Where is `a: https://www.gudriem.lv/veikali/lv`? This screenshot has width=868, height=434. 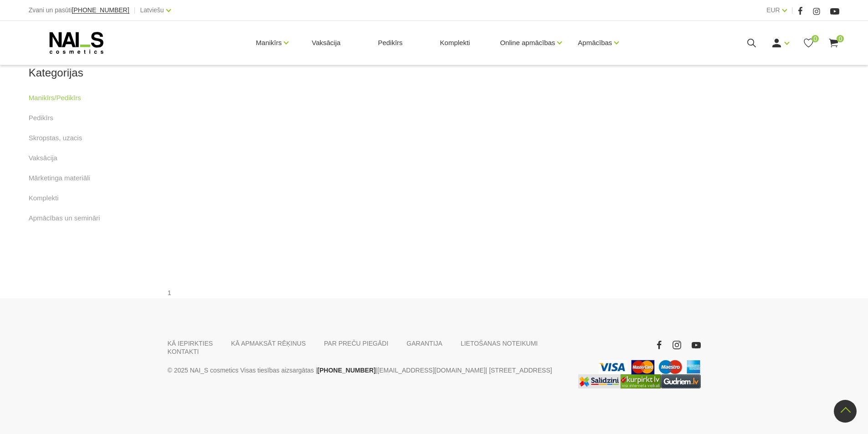 a: https://www.gudriem.lv/veikali/lv is located at coordinates (681, 381).